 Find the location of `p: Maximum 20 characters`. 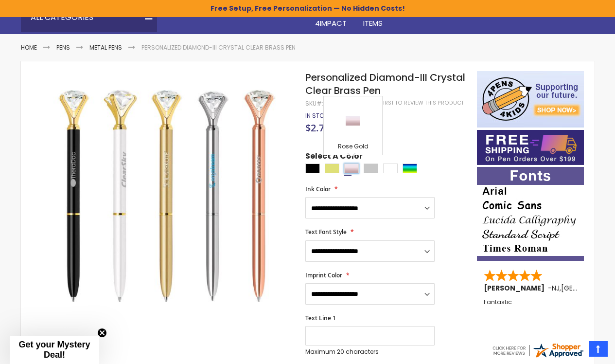

p: Maximum 20 characters is located at coordinates (370, 352).